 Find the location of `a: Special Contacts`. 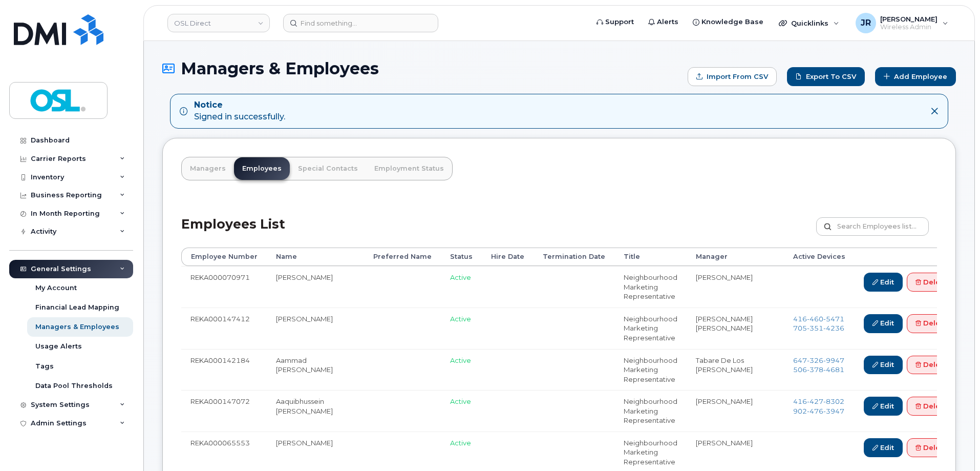

a: Special Contacts is located at coordinates (328, 168).